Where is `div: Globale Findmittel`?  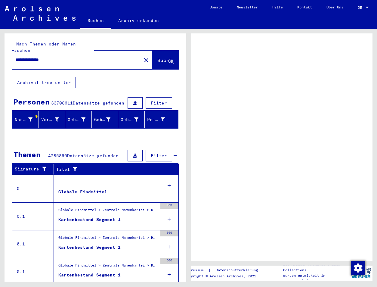
div: Globale Findmittel is located at coordinates (83, 192).